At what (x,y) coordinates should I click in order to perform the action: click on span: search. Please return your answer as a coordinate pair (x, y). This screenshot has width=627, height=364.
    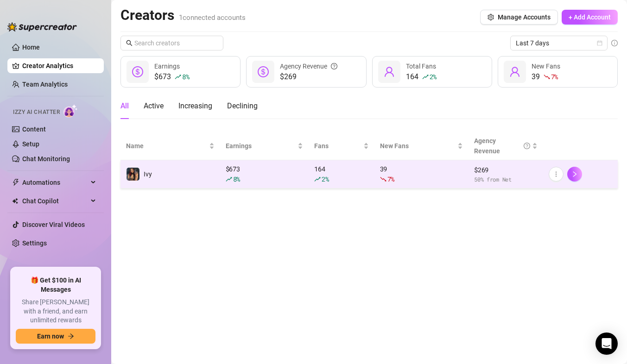
    Looking at the image, I should click on (129, 43).